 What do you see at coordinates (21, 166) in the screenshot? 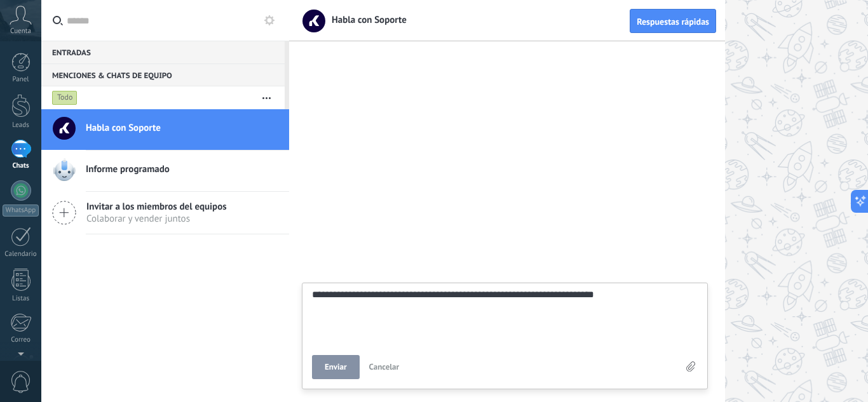
I see `div: Chats` at bounding box center [21, 166].